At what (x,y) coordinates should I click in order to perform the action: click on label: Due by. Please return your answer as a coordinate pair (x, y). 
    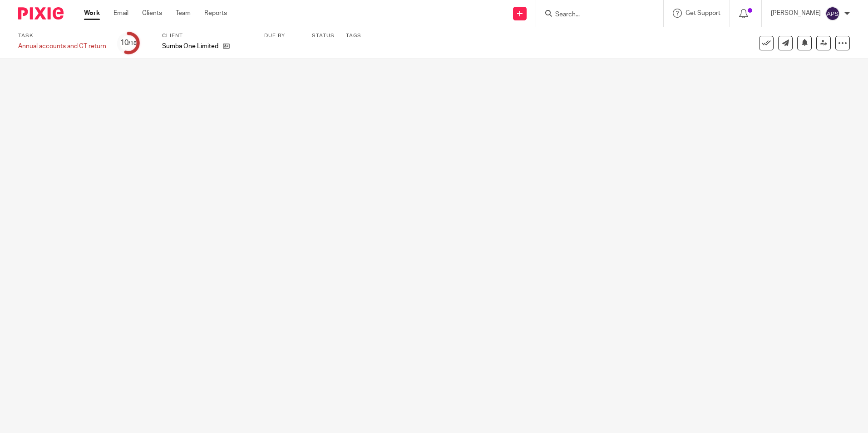
    Looking at the image, I should click on (283, 36).